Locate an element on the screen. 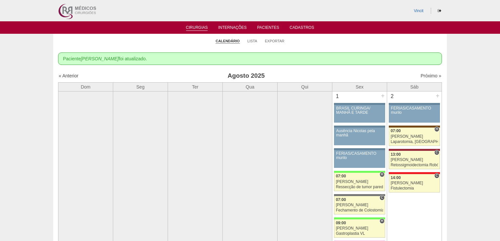  div: 2 is located at coordinates (392, 96).